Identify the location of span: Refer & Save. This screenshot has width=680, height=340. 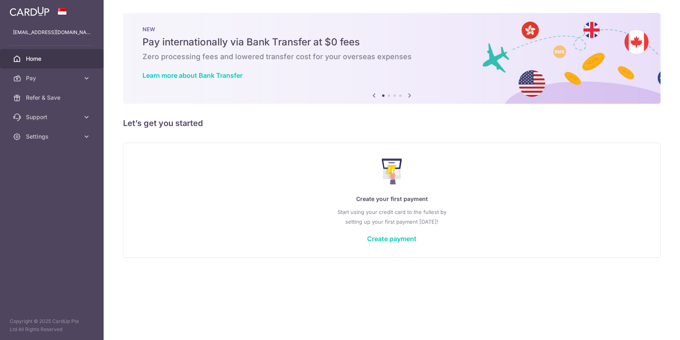
(53, 98).